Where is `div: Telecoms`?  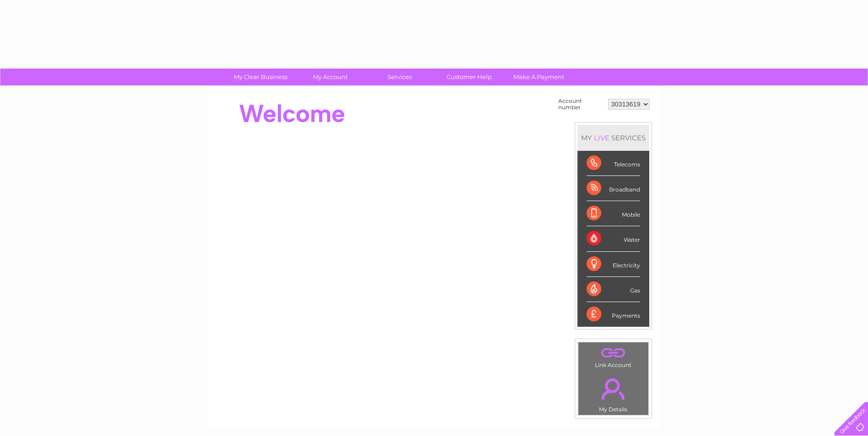 div: Telecoms is located at coordinates (613, 163).